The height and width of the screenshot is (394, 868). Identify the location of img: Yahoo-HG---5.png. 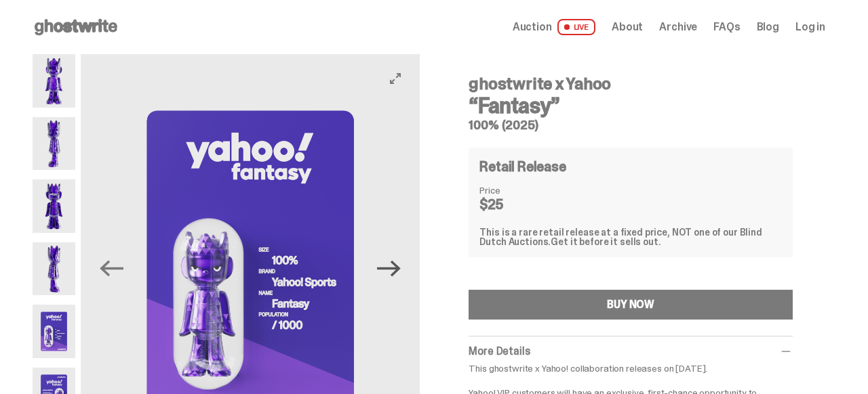
(53, 331).